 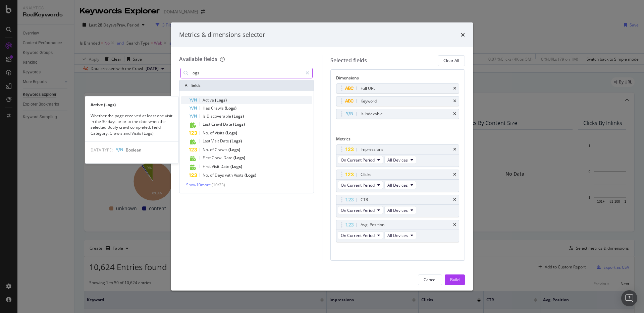 I want to click on div: CTRtimesOn Current PeriodAll Devices, so click(x=398, y=206).